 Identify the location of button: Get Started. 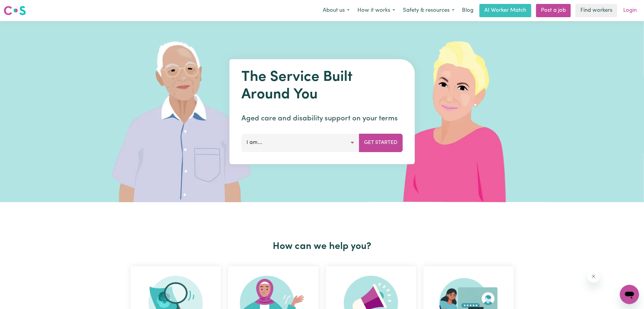
(380, 143).